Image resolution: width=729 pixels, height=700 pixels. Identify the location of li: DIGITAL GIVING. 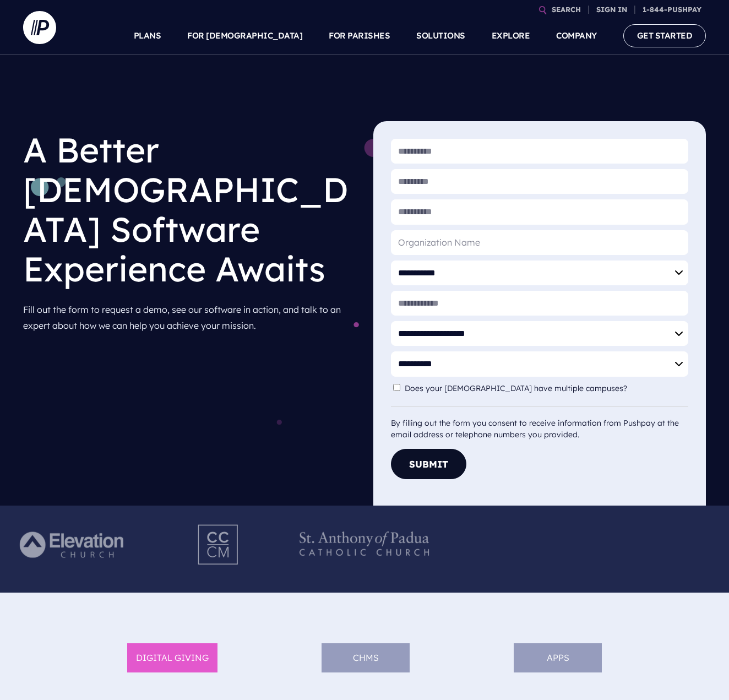
(173, 658).